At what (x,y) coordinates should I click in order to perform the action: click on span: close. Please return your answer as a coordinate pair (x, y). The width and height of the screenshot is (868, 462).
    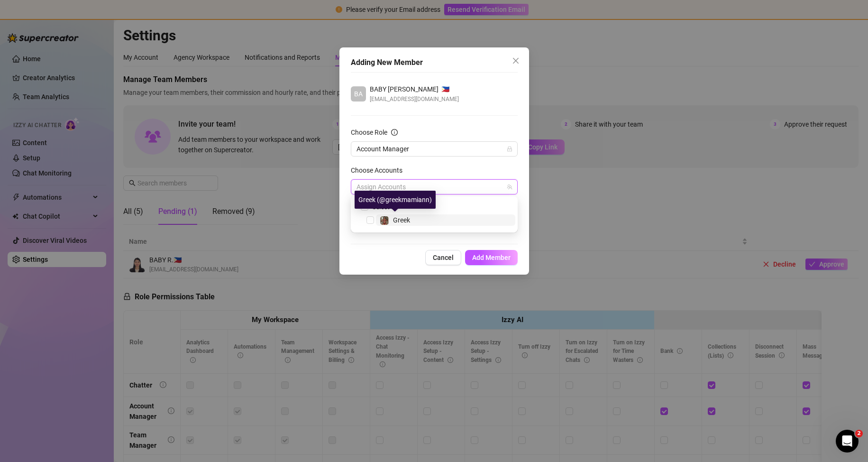
    Looking at the image, I should click on (516, 61).